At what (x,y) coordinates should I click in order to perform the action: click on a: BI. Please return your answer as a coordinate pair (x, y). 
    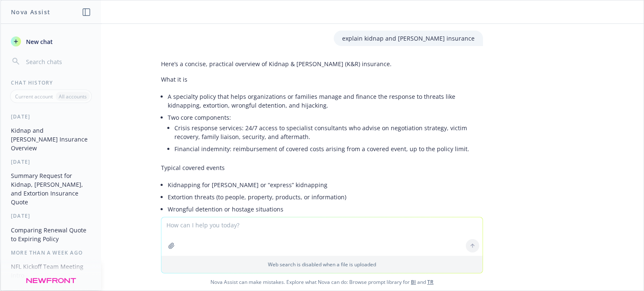
    Looking at the image, I should click on (413, 282).